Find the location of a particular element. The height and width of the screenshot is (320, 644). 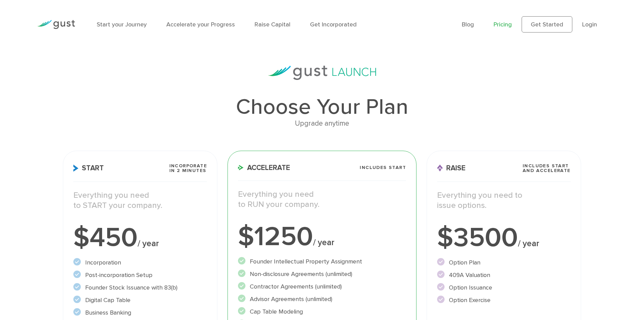

span: Incorporate in 2 Minutes is located at coordinates (188, 168).